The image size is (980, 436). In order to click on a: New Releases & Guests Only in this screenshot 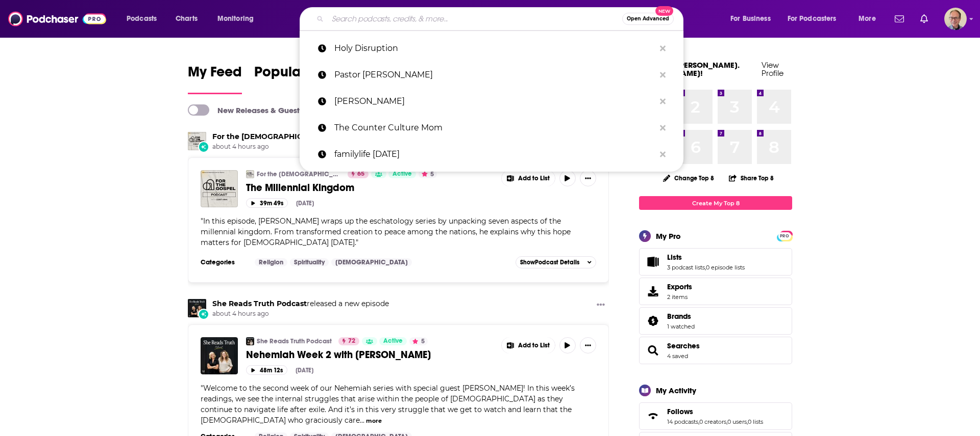, I will do `click(255, 111)`.